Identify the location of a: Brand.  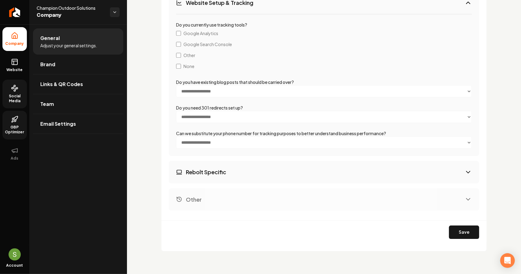
(78, 64).